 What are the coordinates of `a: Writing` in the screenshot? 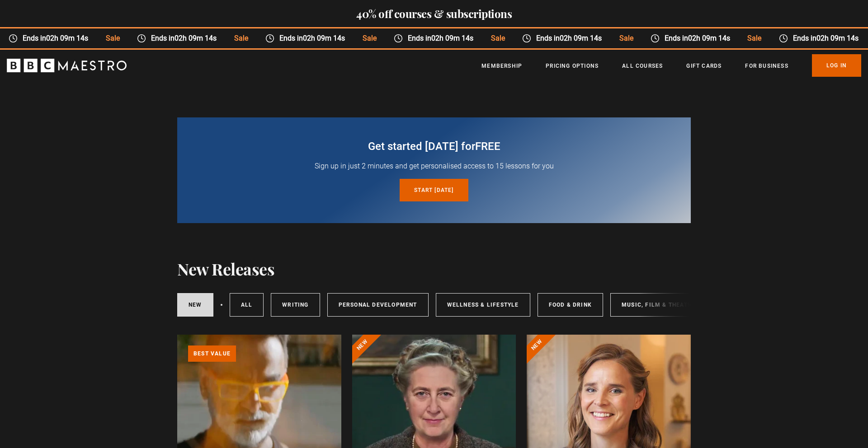 It's located at (295, 305).